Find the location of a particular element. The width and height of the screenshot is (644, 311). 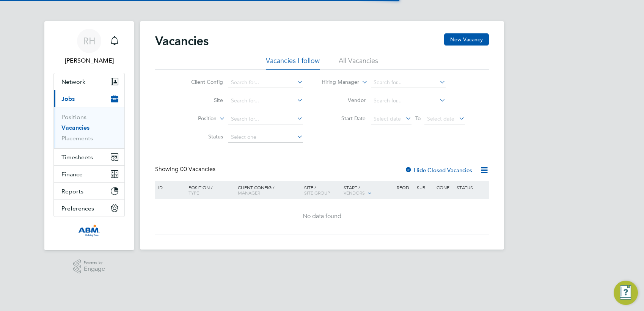

button: Timesheets is located at coordinates (89, 157).